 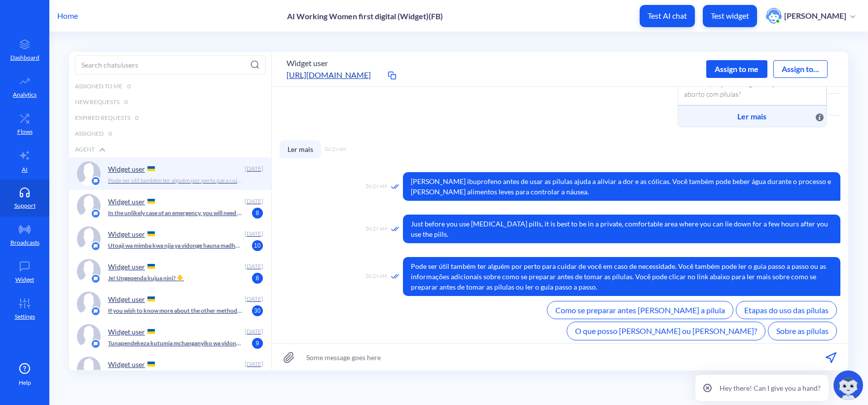 I want to click on p: Broadcasts, so click(x=25, y=242).